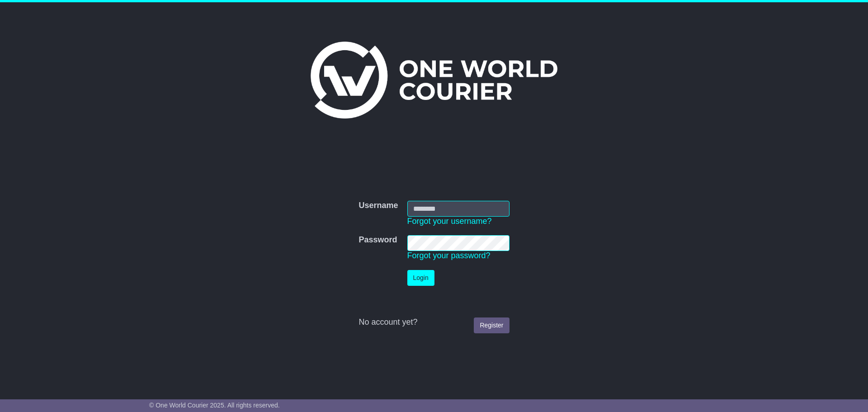 The width and height of the screenshot is (868, 412). What do you see at coordinates (378, 206) in the screenshot?
I see `label: Username` at bounding box center [378, 206].